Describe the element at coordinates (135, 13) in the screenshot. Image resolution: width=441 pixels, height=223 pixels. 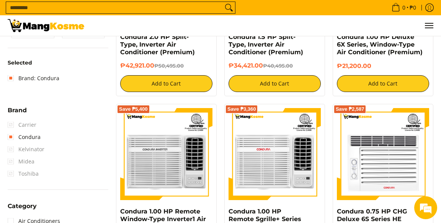
I see `div: Minimize live chat window` at that location.